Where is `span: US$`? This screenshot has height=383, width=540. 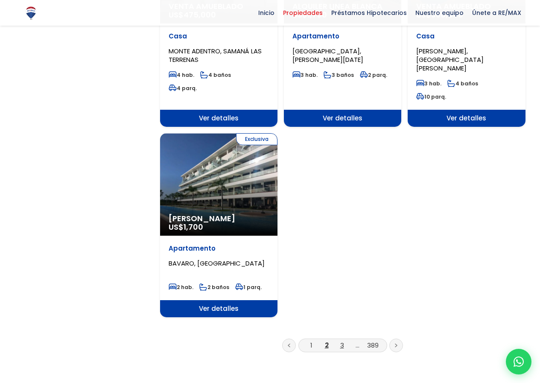 span: US$ is located at coordinates (186, 227).